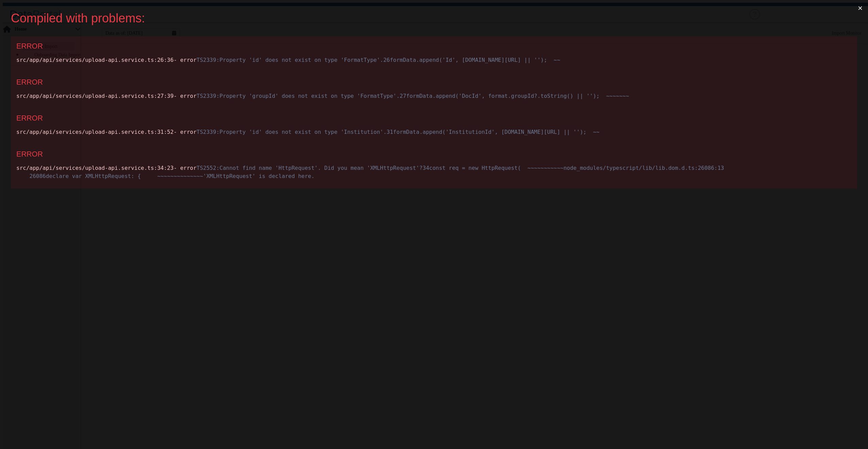 The height and width of the screenshot is (449, 868). What do you see at coordinates (403, 96) in the screenshot?
I see `span: 27` at bounding box center [403, 96].